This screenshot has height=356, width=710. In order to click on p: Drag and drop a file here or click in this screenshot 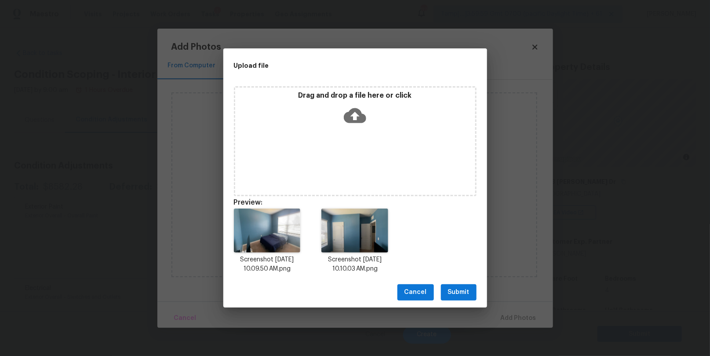, I will do `click(355, 95)`.